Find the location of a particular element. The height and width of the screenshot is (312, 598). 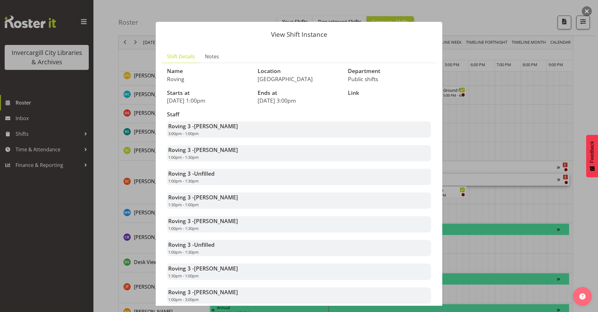

span: Shift Details is located at coordinates (181, 56).